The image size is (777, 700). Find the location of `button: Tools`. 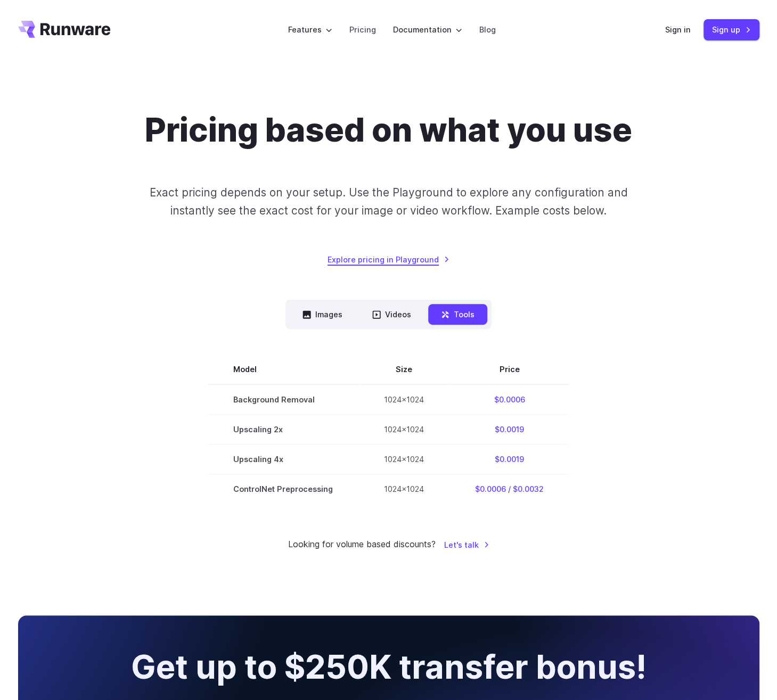

button: Tools is located at coordinates (458, 314).